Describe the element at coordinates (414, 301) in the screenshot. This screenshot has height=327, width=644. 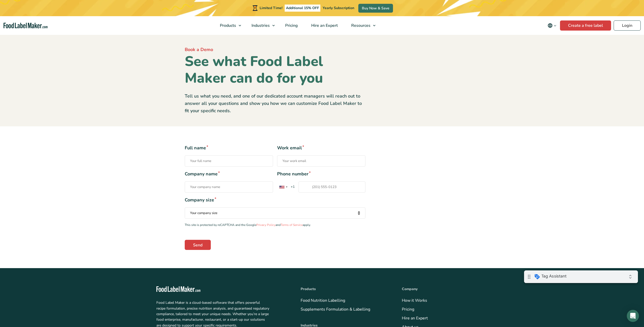
I see `a: How it Works` at that location.